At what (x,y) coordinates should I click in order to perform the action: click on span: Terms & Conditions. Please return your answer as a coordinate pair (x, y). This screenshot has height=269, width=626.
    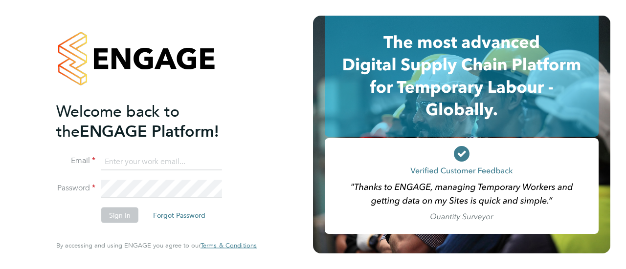
    Looking at the image, I should click on (228, 245).